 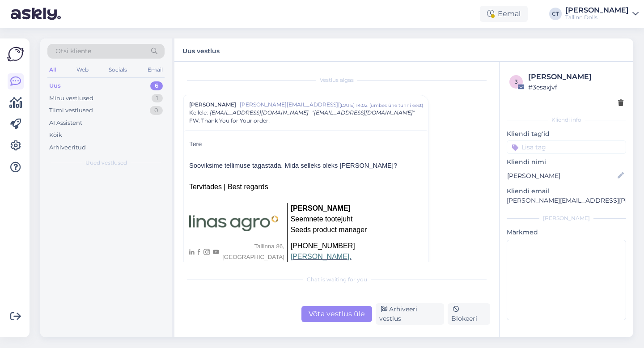 I want to click on span: Otsi kliente, so click(x=73, y=51).